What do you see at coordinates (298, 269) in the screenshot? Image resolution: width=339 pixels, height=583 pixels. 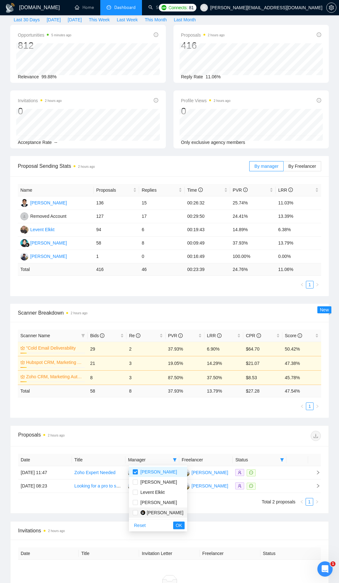 I see `td: 11.06 %` at bounding box center [298, 269].